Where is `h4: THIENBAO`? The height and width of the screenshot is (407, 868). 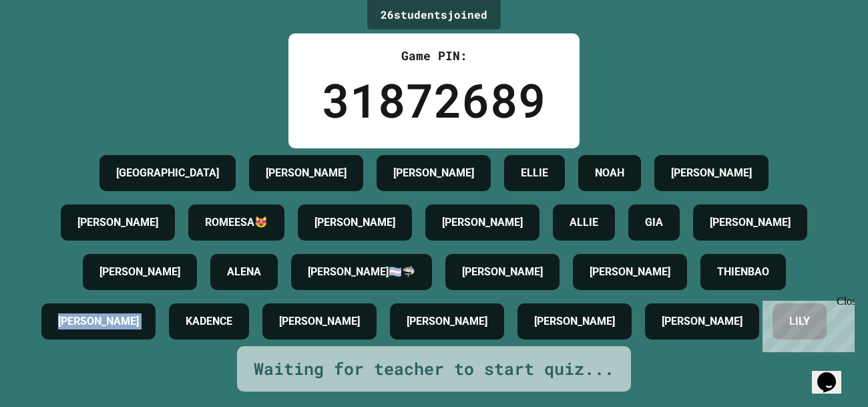 h4: THIENBAO is located at coordinates (743, 272).